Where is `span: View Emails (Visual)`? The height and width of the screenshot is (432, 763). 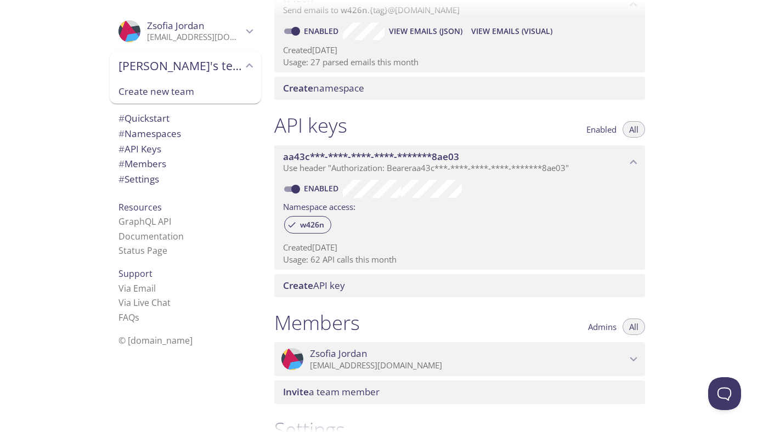 span: View Emails (Visual) is located at coordinates (512, 31).